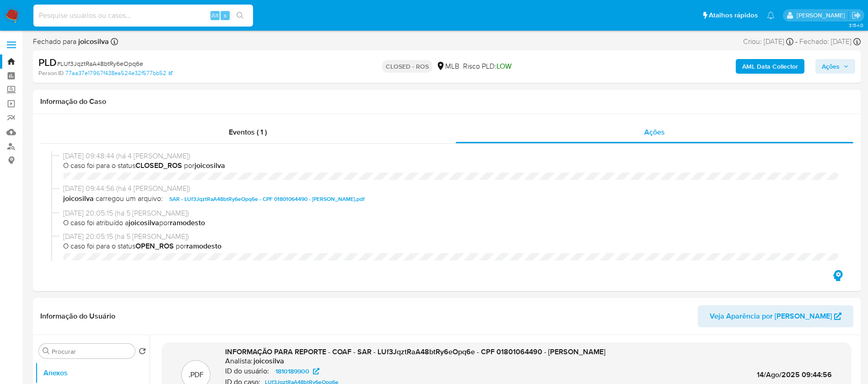  I want to click on span: 1810189900, so click(292, 371).